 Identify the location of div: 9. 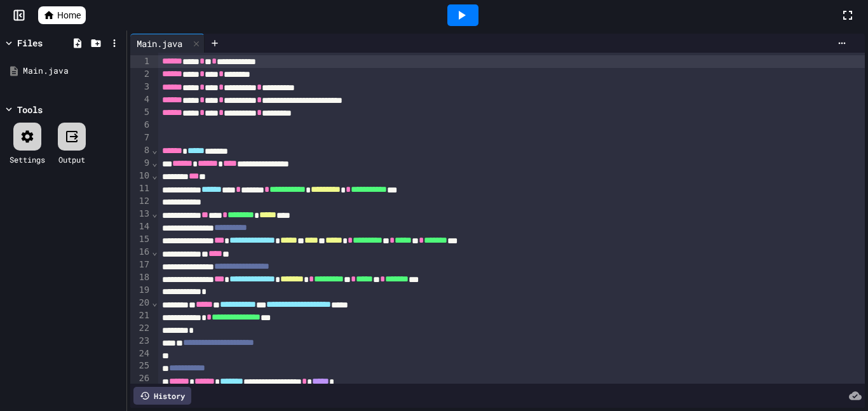
(140, 163).